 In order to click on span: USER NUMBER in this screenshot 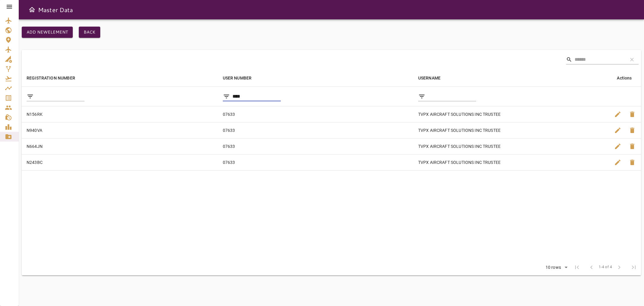, I will do `click(242, 78)`.